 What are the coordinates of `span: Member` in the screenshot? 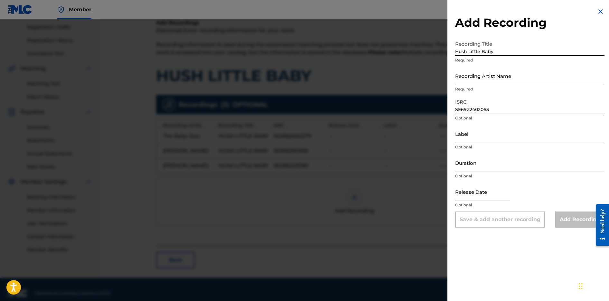 It's located at (80, 9).